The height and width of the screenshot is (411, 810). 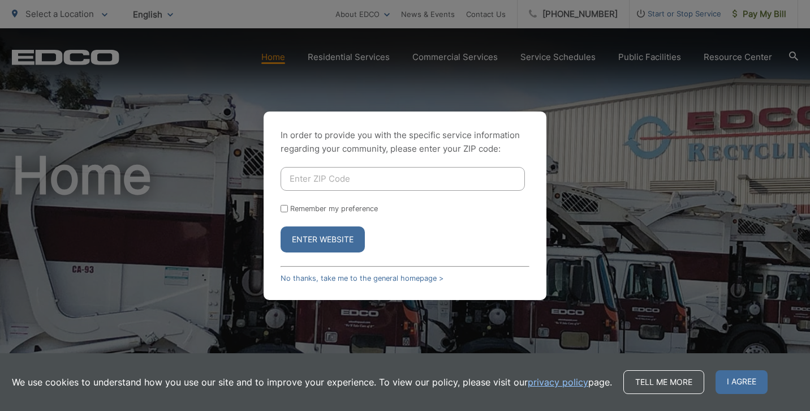 I want to click on label: Remember my preference, so click(x=334, y=208).